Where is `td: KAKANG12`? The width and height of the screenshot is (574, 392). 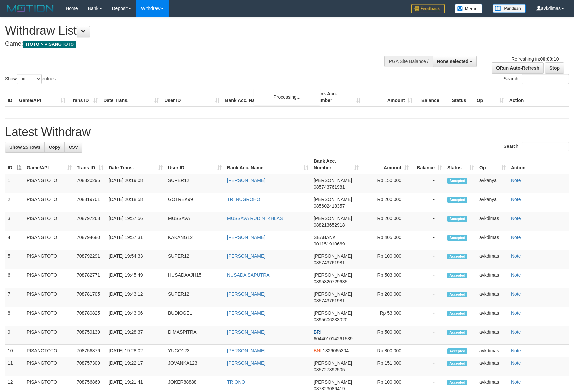 td: KAKANG12 is located at coordinates (195, 241).